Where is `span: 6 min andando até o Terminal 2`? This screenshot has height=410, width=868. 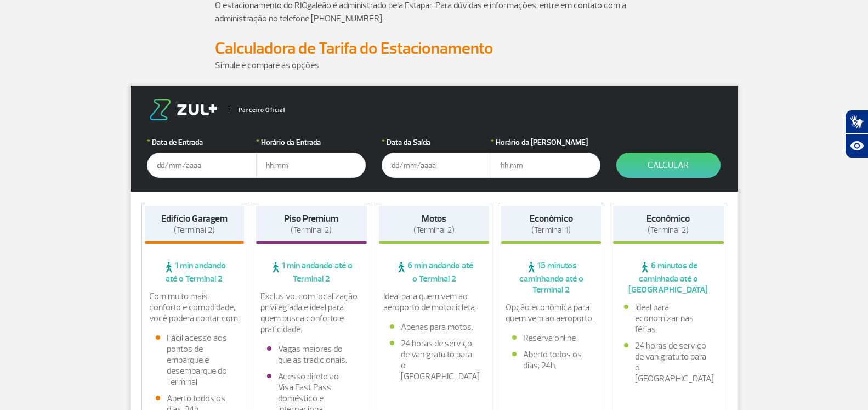
span: 6 min andando até o Terminal 2 is located at coordinates (434, 272).